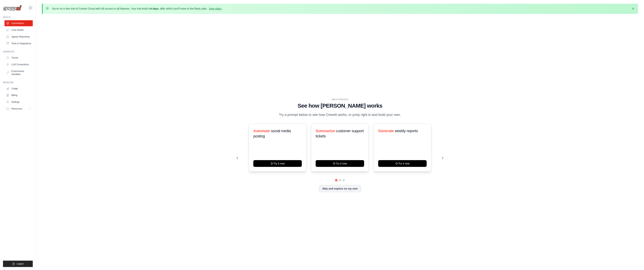  What do you see at coordinates (19, 102) in the screenshot?
I see `a: Settings` at bounding box center [19, 102].